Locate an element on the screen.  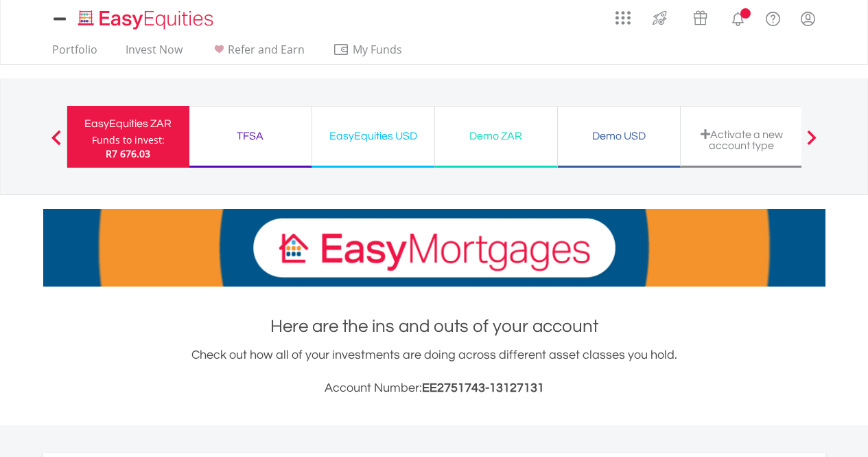
div: Demo ZAR is located at coordinates (496, 136).